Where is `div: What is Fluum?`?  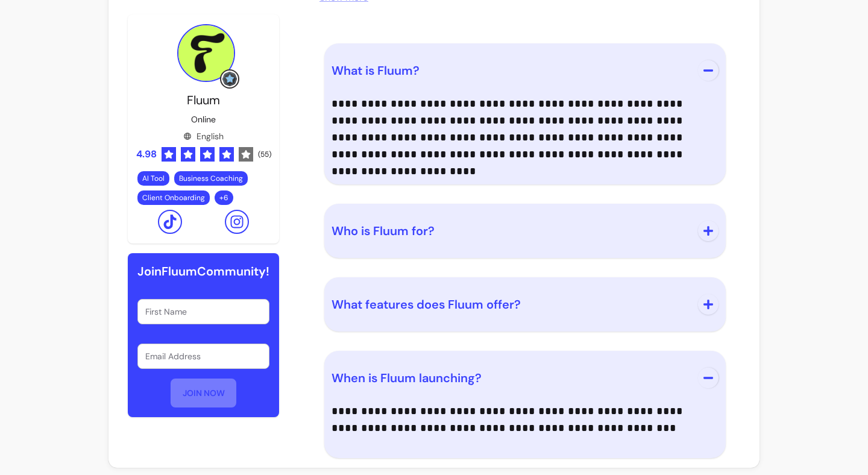
div: What is Fluum? is located at coordinates (524, 129).